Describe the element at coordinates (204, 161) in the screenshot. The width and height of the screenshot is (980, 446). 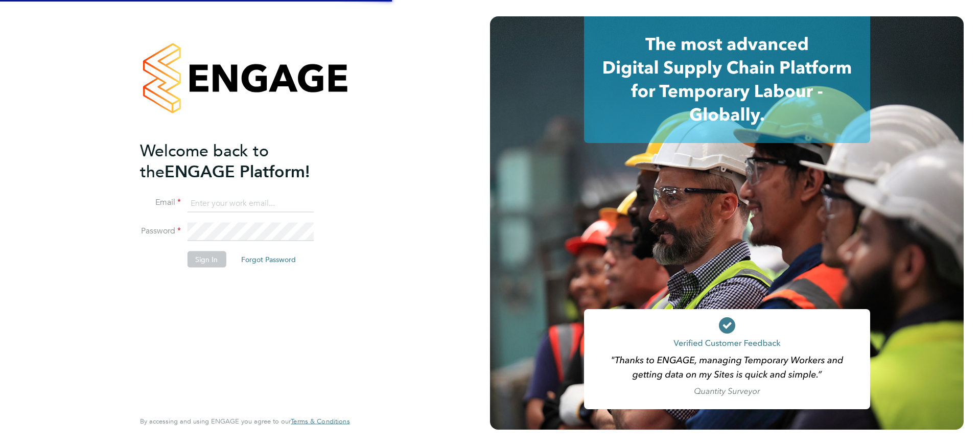
I see `span: Welcome back to the` at that location.